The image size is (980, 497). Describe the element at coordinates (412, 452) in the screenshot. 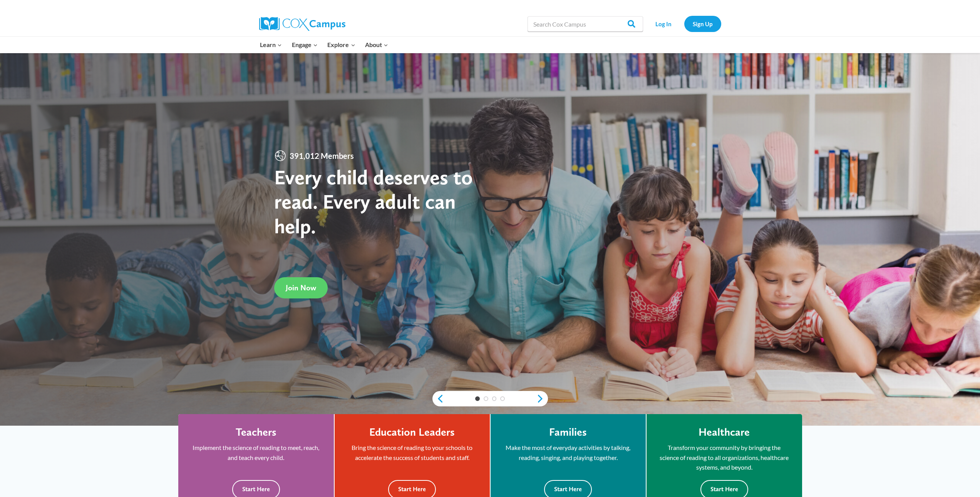

I see `p: Bring the science of reading to your schools to accelerate the success of students and staff.` at that location.